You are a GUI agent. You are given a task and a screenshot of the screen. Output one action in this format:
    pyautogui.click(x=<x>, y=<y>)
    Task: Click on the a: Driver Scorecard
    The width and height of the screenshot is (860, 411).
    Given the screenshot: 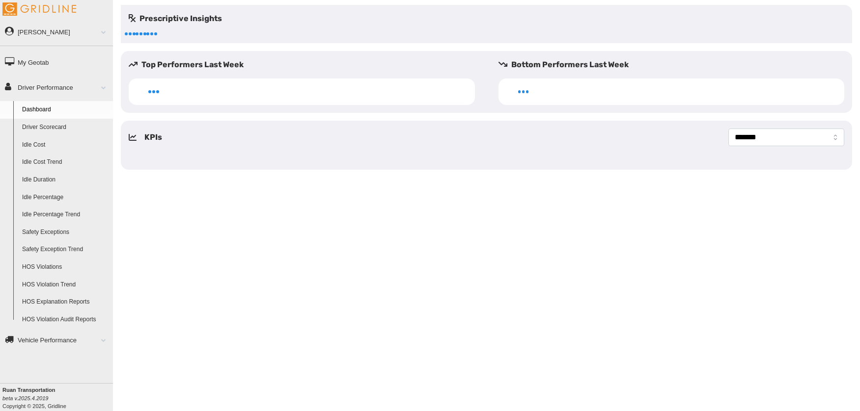 What is the action you would take?
    pyautogui.click(x=65, y=128)
    